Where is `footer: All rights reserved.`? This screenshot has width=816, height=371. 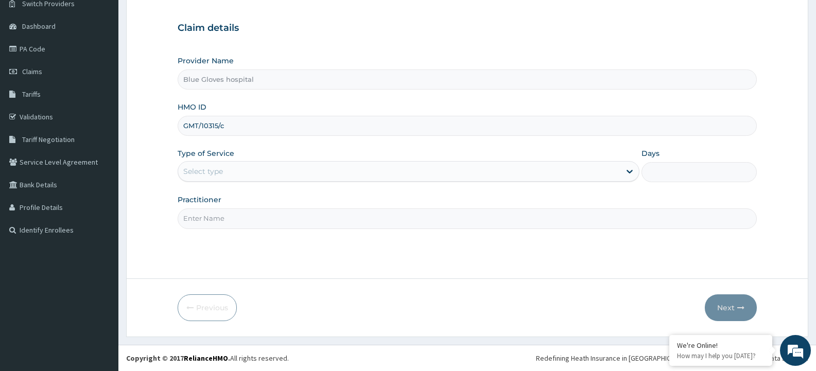 footer: All rights reserved. is located at coordinates (467, 358).